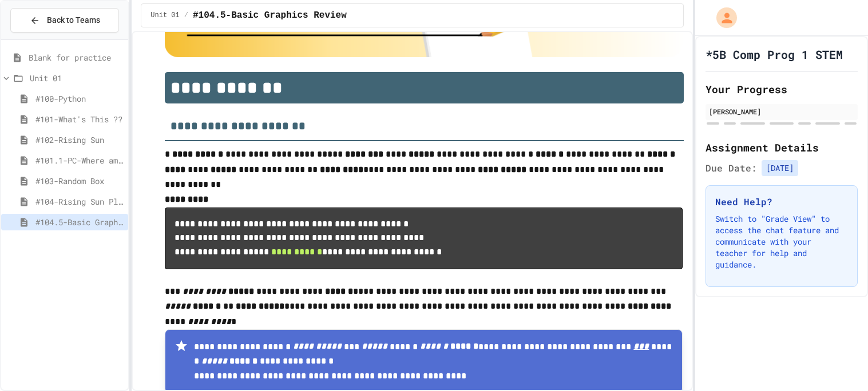 The width and height of the screenshot is (868, 391). What do you see at coordinates (732, 168) in the screenshot?
I see `span: Due Date:` at bounding box center [732, 168].